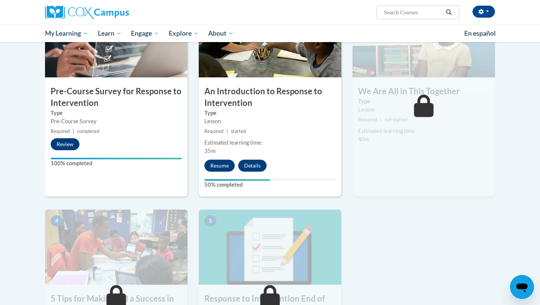 This screenshot has height=305, width=540. I want to click on label: 100% completed, so click(116, 163).